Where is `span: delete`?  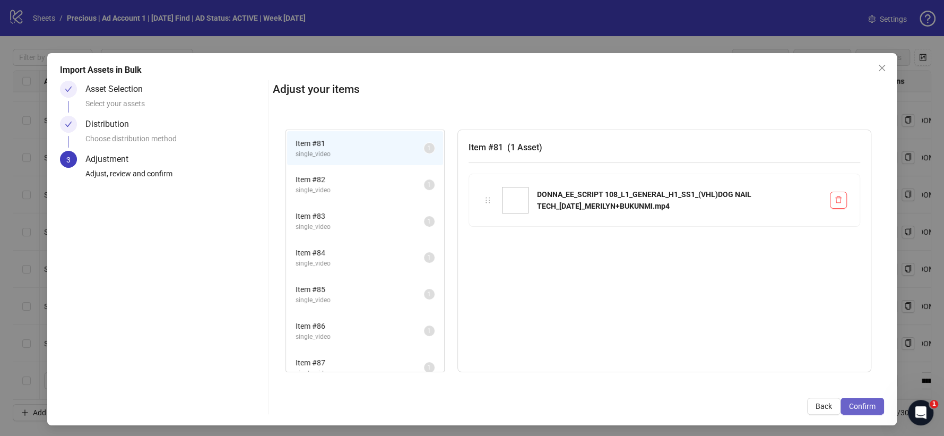
span: delete is located at coordinates (838, 199).